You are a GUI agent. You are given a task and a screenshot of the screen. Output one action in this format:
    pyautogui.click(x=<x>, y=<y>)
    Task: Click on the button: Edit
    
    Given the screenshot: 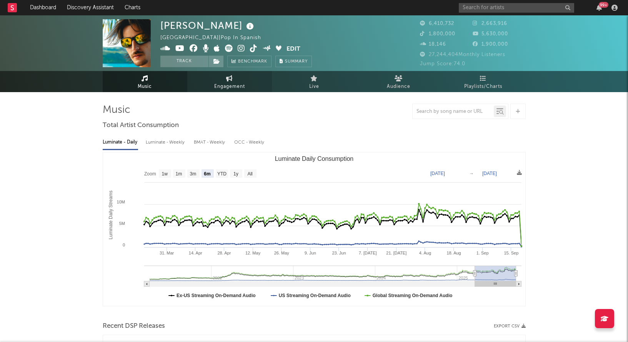 What is the action you would take?
    pyautogui.click(x=293, y=49)
    